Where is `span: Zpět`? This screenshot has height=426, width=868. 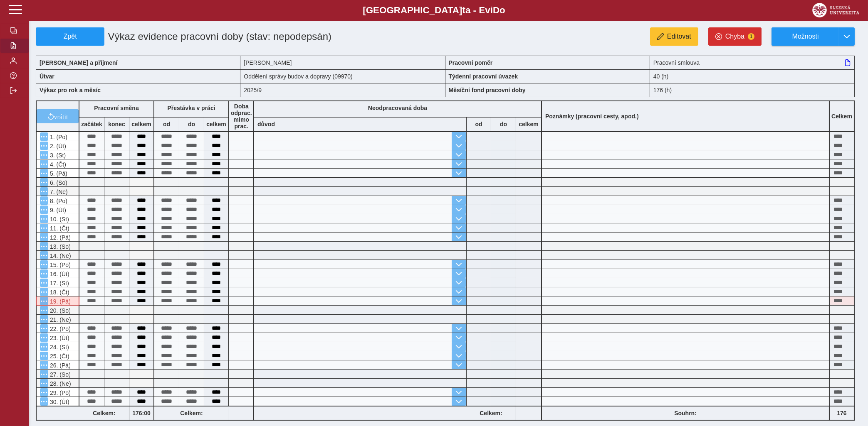 span: Zpět is located at coordinates (70, 37).